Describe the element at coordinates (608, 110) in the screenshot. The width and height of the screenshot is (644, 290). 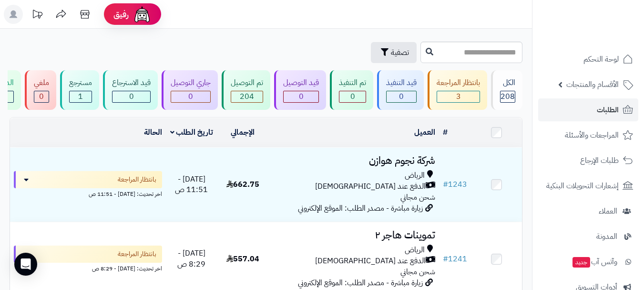
I see `span: الطلبات` at that location.